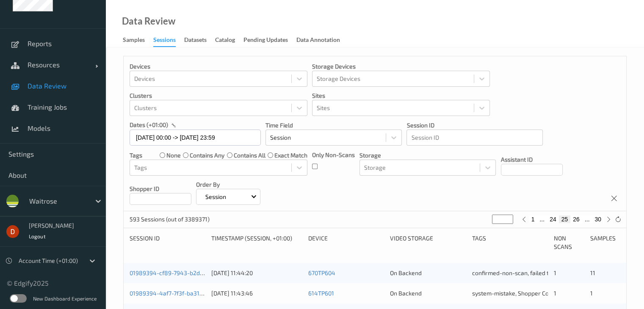 The height and width of the screenshot is (309, 644). Describe the element at coordinates (401, 95) in the screenshot. I see `p: Sites` at that location.